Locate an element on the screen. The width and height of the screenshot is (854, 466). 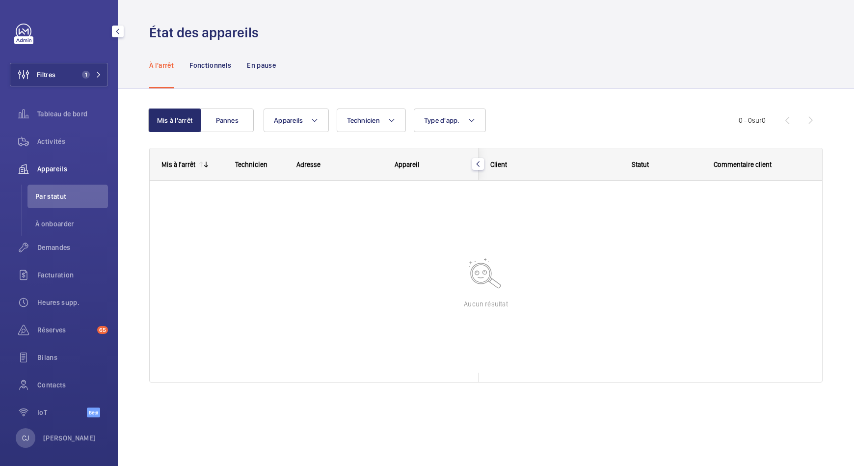
button: Mis à l'arrêt is located at coordinates (175, 120).